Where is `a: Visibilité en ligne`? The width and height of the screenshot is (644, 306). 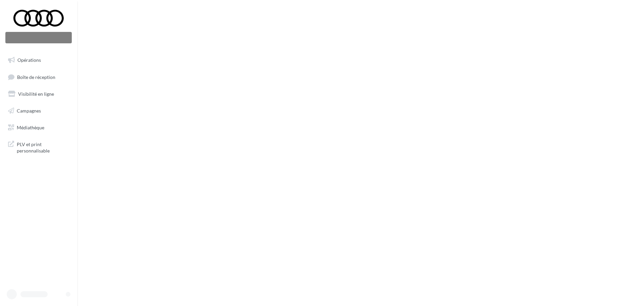 a: Visibilité en ligne is located at coordinates (39, 94).